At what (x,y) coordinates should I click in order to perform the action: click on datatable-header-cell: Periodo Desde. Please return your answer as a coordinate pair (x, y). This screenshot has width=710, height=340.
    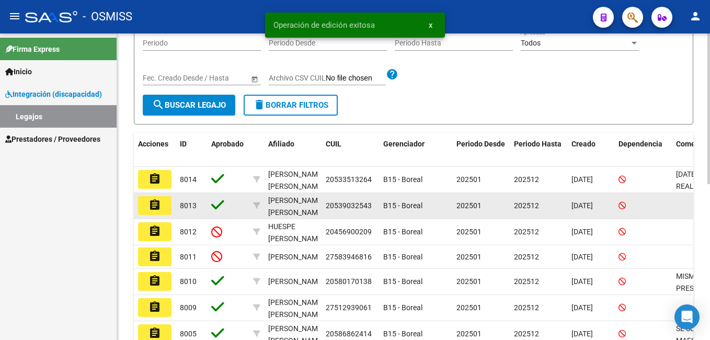
    Looking at the image, I should click on (481, 150).